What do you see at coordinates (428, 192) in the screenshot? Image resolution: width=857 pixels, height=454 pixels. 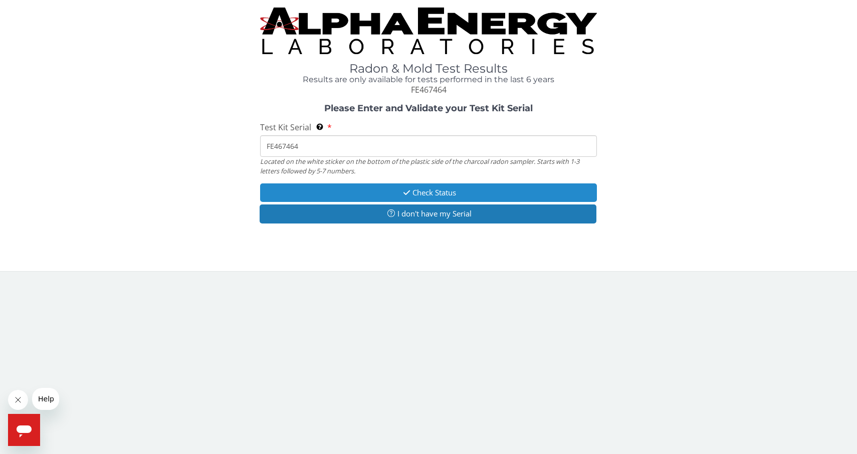 I see `button: Check Status` at bounding box center [428, 192].